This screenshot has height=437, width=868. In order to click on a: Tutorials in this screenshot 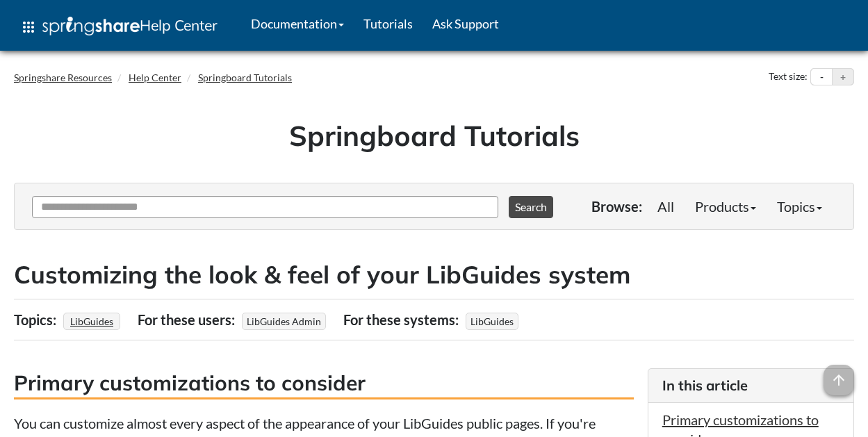, I will do `click(387, 24)`.